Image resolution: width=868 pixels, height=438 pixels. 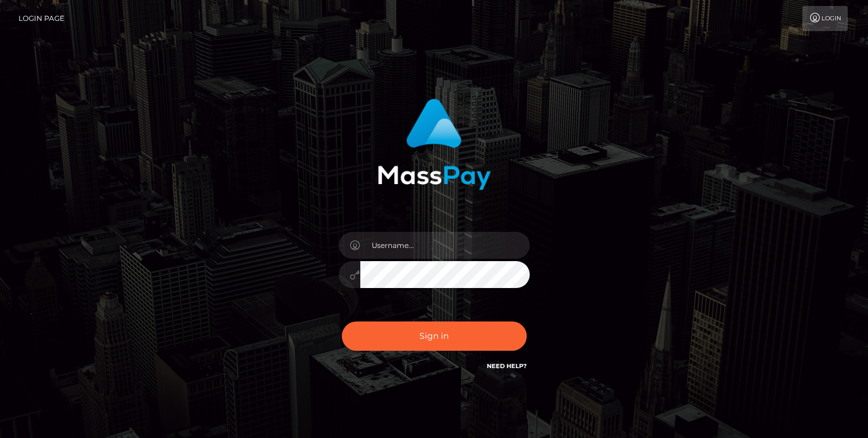 What do you see at coordinates (41, 19) in the screenshot?
I see `a: Login Page` at bounding box center [41, 19].